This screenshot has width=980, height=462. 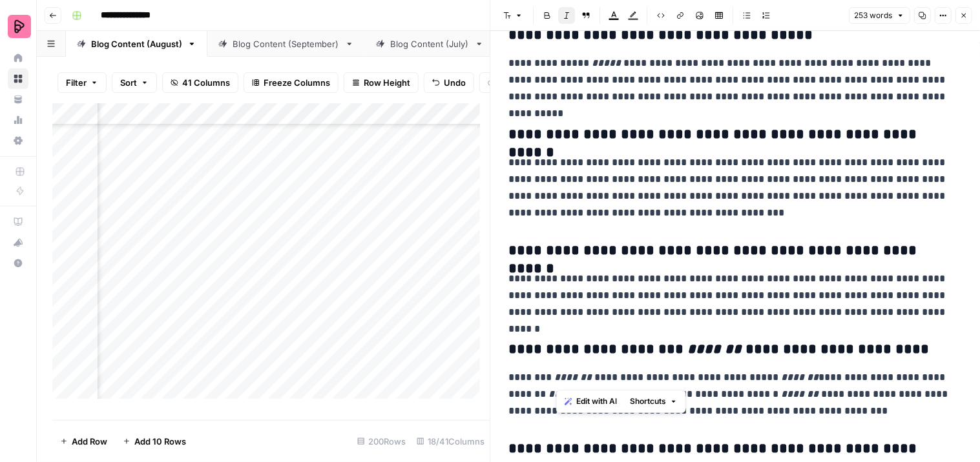 I want to click on span: 41 Columns, so click(x=206, y=83).